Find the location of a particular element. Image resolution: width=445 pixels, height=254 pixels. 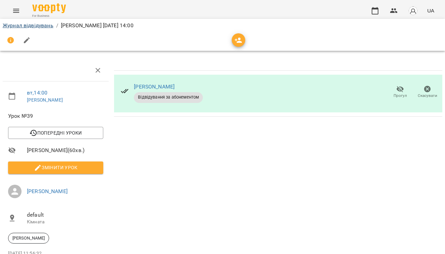

img: avatar_s.png is located at coordinates (413, 11).